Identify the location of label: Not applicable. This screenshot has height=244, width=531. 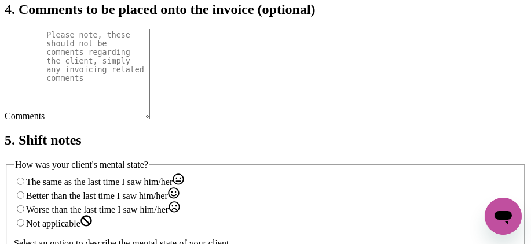
(53, 223).